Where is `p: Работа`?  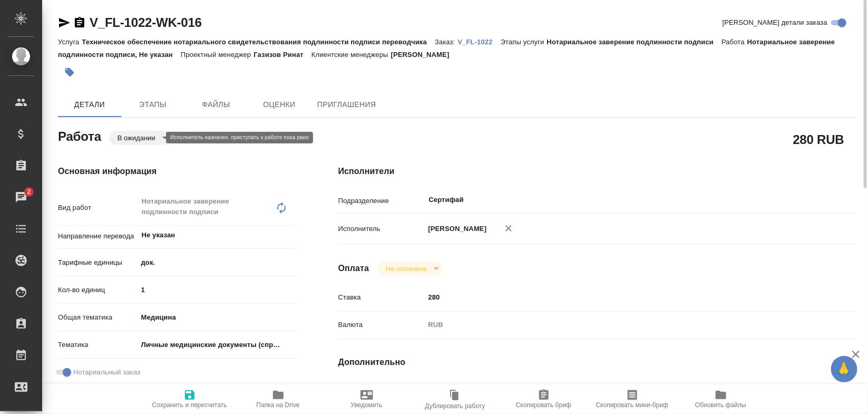
p: Работа is located at coordinates (734, 42).